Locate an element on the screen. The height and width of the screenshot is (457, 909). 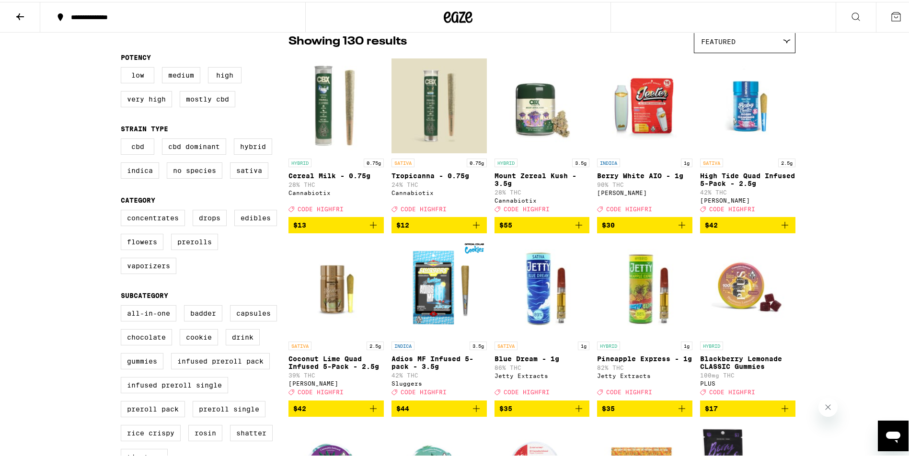
p: Cereal Milk - 0.75g is located at coordinates (336, 174).